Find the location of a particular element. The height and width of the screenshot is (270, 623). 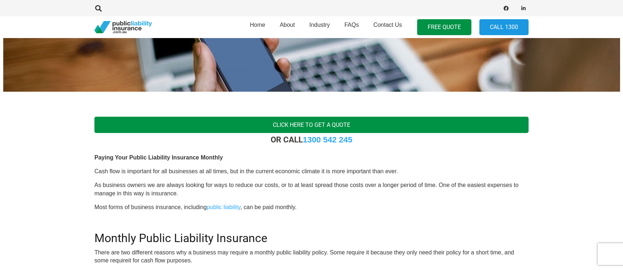

a: Search is located at coordinates (98, 8).